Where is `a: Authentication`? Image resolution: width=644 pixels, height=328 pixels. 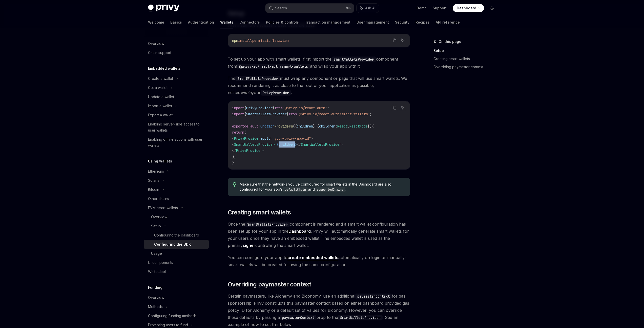
a: Authentication is located at coordinates (201, 23).